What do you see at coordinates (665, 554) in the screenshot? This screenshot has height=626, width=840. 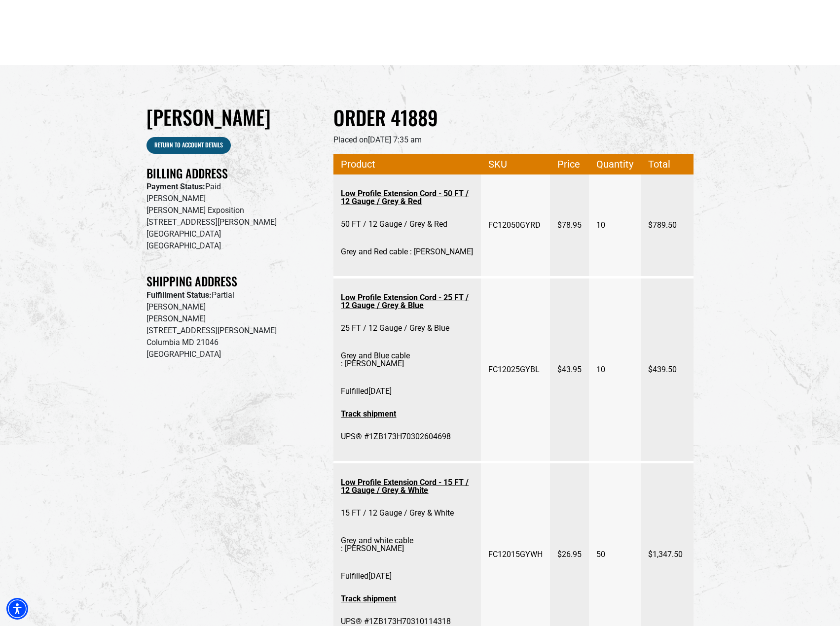 I see `span: $1,347.50` at bounding box center [665, 554].